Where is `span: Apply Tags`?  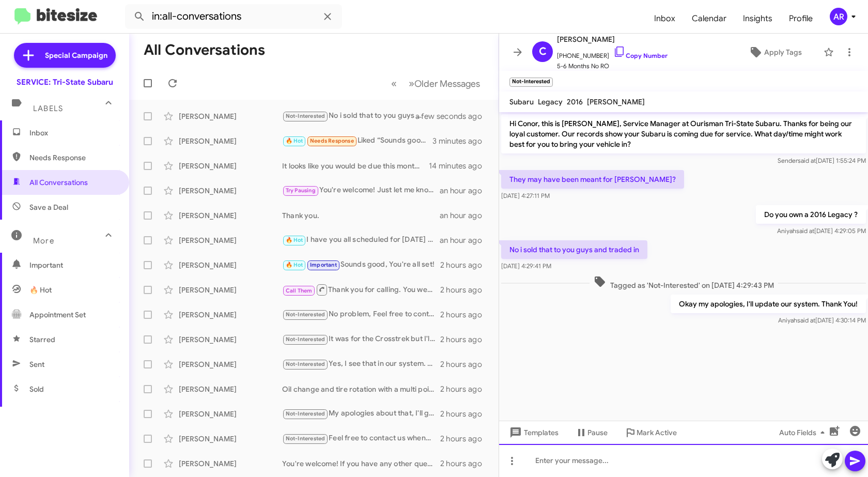 span: Apply Tags is located at coordinates (782, 52).